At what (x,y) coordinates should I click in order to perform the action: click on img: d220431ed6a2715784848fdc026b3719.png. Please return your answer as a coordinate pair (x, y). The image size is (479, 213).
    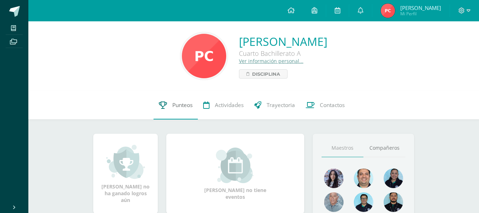
    Looking at the image, I should click on (364, 202).